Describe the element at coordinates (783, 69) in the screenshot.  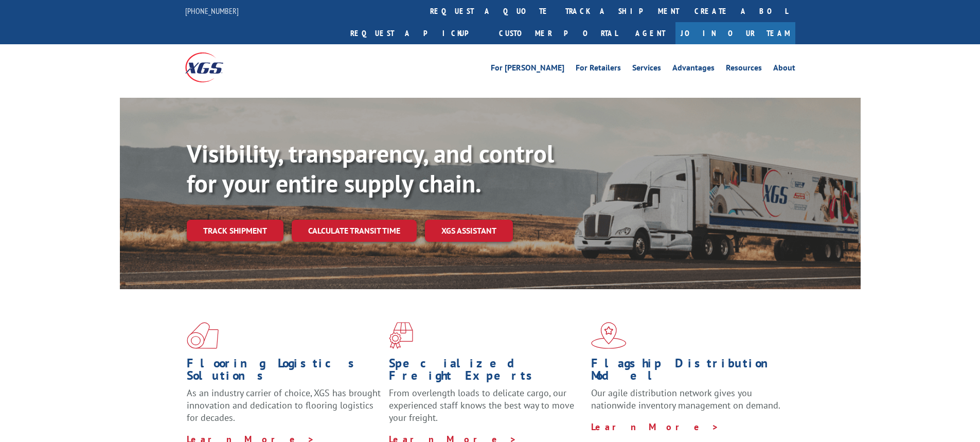
I see `a: About` at that location.